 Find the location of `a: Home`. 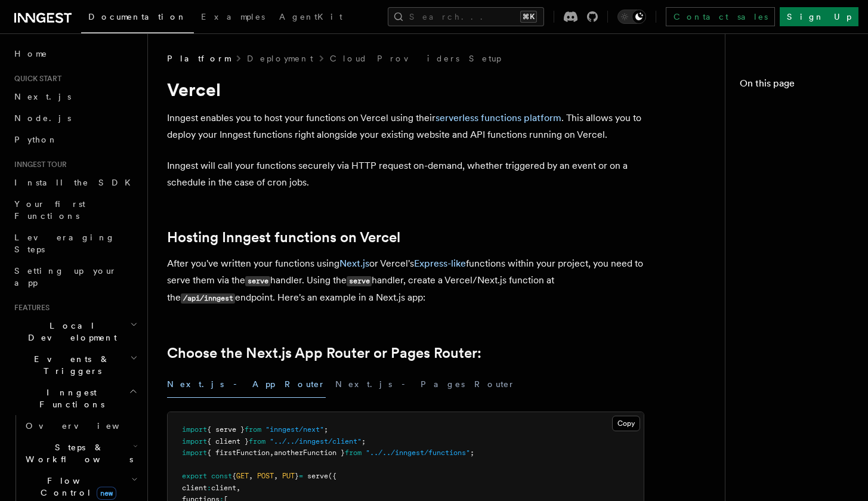

a: Home is located at coordinates (74, 54).